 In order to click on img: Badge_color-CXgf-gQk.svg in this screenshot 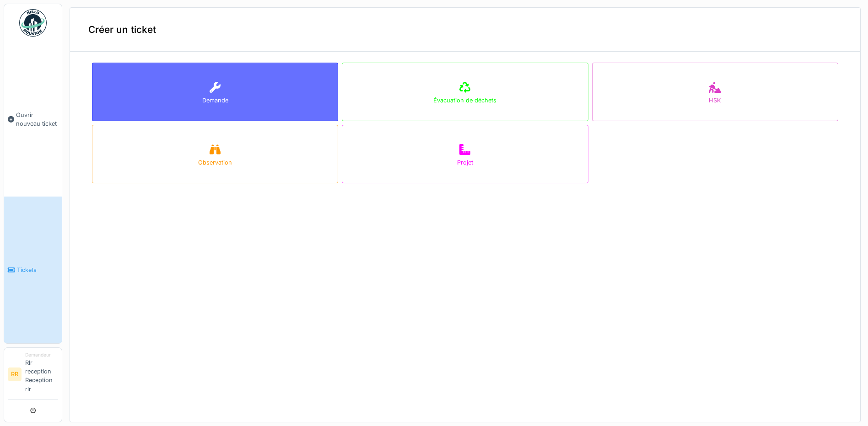, I will do `click(33, 23)`.